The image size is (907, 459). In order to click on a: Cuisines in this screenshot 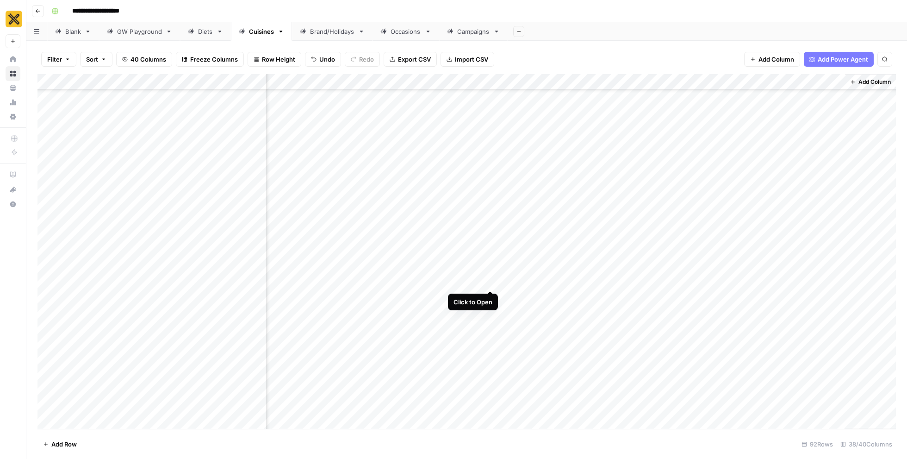, I will do `click(261, 31)`.